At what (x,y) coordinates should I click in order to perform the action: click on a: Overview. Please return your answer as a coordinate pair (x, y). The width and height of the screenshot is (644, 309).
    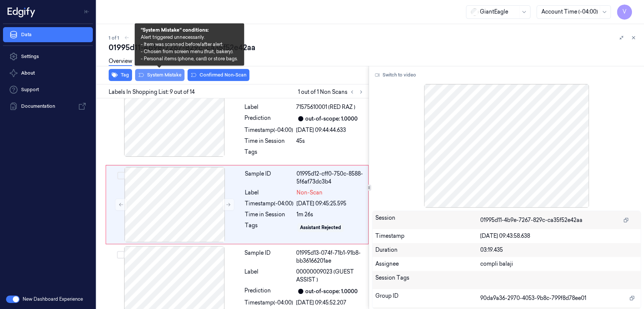
    Looking at the image, I should click on (120, 61).